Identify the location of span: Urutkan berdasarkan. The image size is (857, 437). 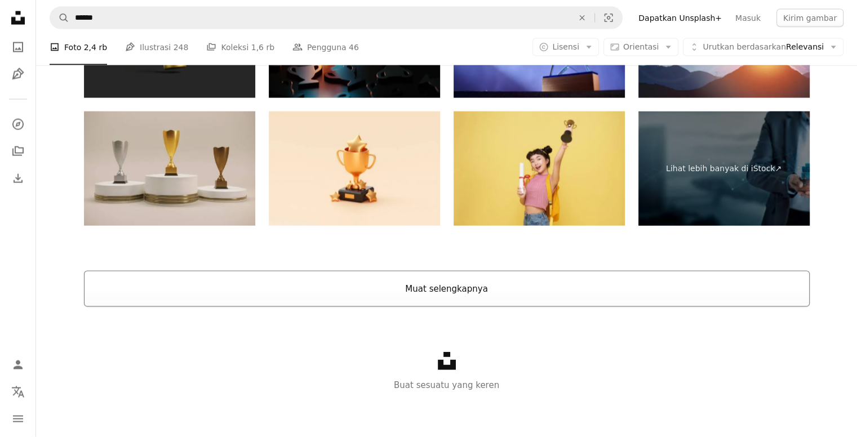
(744, 47).